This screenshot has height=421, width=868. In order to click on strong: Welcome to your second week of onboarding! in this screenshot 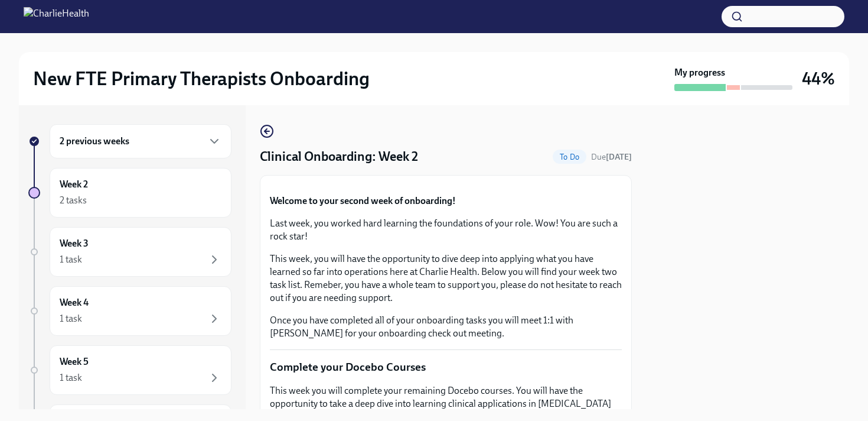, I will do `click(363, 201)`.